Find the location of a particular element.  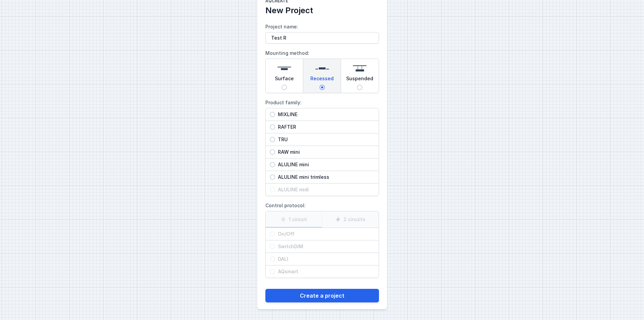

input: RAW mini is located at coordinates (273, 152).